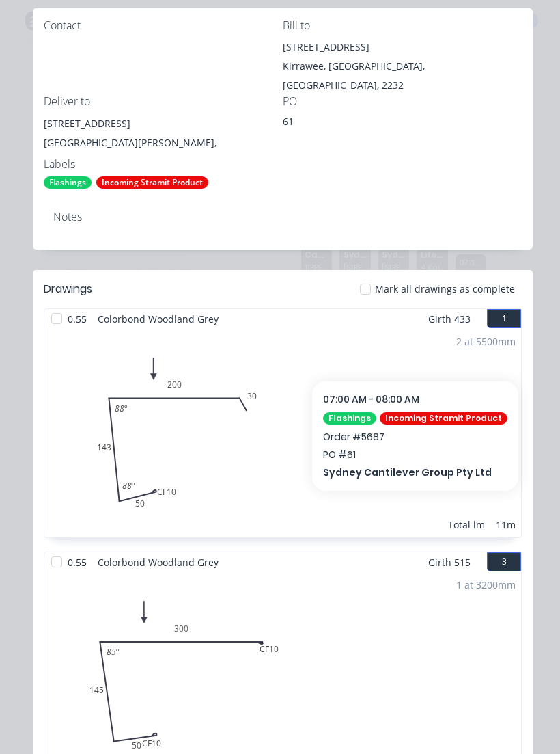 The height and width of the screenshot is (754, 560). Describe the element at coordinates (368, 123) in the screenshot. I see `div: 61` at that location.